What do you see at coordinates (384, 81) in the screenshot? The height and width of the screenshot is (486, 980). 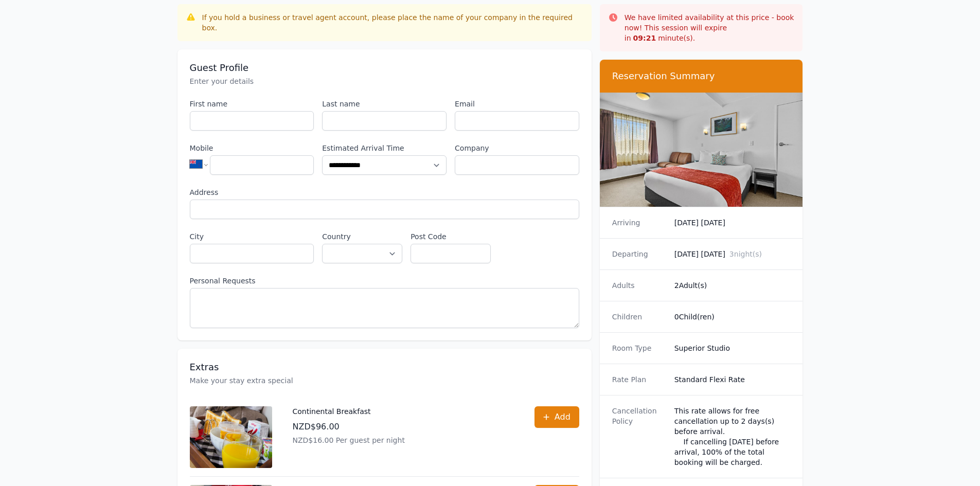 I see `p: Enter your details` at bounding box center [384, 81].